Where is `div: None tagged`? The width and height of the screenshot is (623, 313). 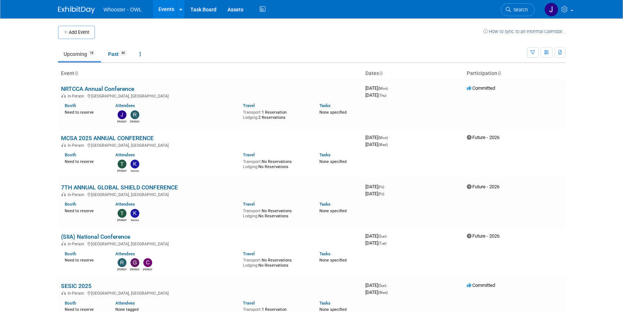 div: None tagged is located at coordinates (176, 309).